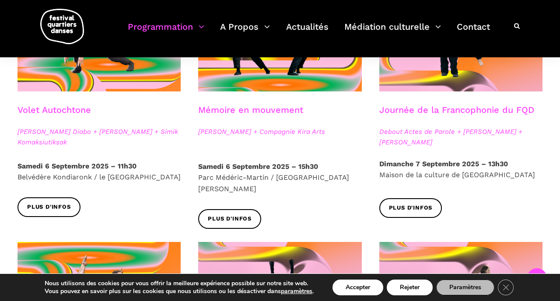 This screenshot has height=301, width=560. What do you see at coordinates (251, 110) in the screenshot?
I see `a: Mémoire en mouvement` at bounding box center [251, 110].